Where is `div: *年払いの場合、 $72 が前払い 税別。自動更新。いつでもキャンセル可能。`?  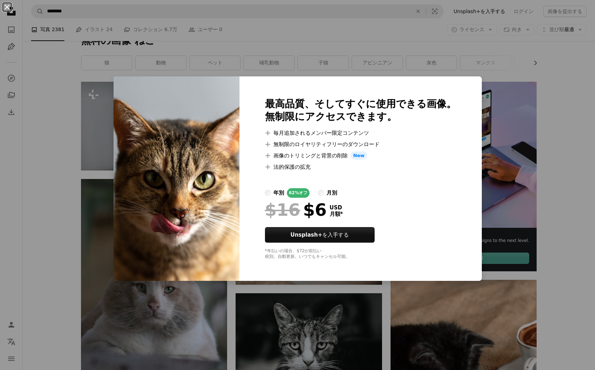
div: *年払いの場合、 $72 が前払い 税別。自動更新。いつでもキャンセル可能。 is located at coordinates (361, 254).